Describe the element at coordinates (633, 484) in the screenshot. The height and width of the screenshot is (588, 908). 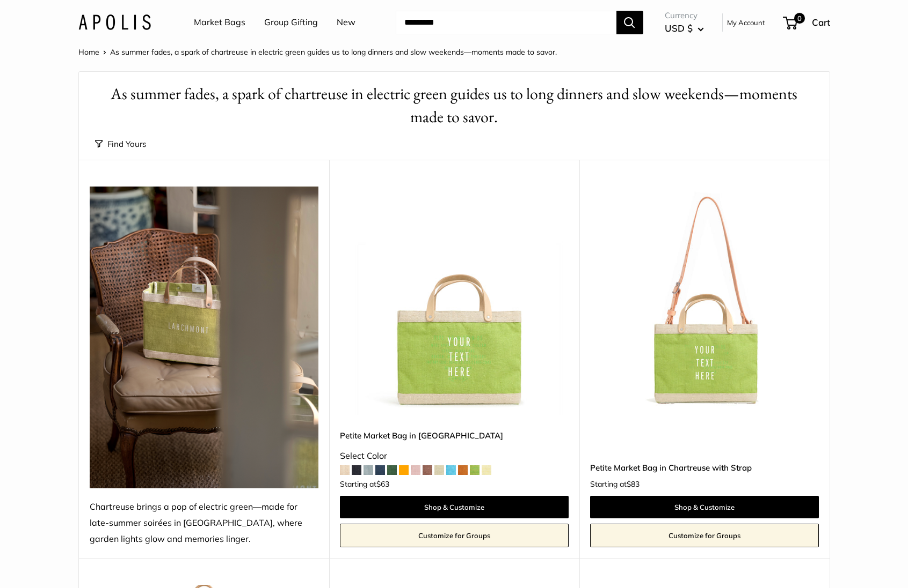
I see `span: $83` at that location.